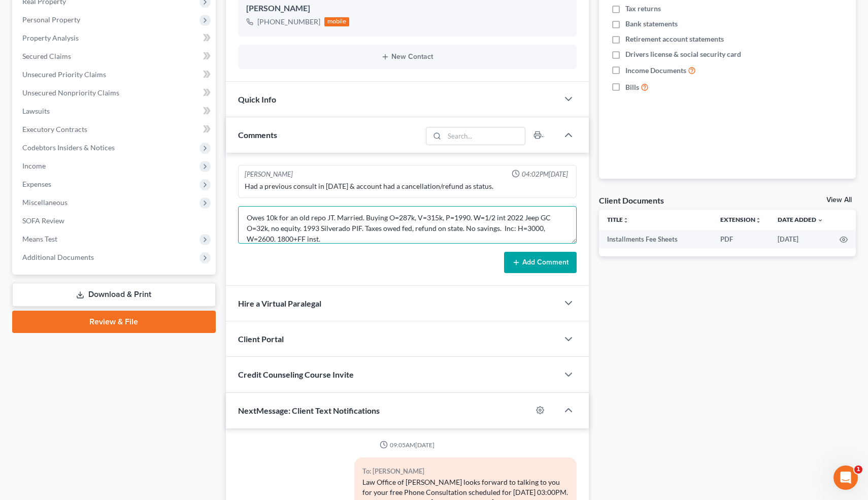  I want to click on span: Codebtors Insiders & Notices, so click(69, 147).